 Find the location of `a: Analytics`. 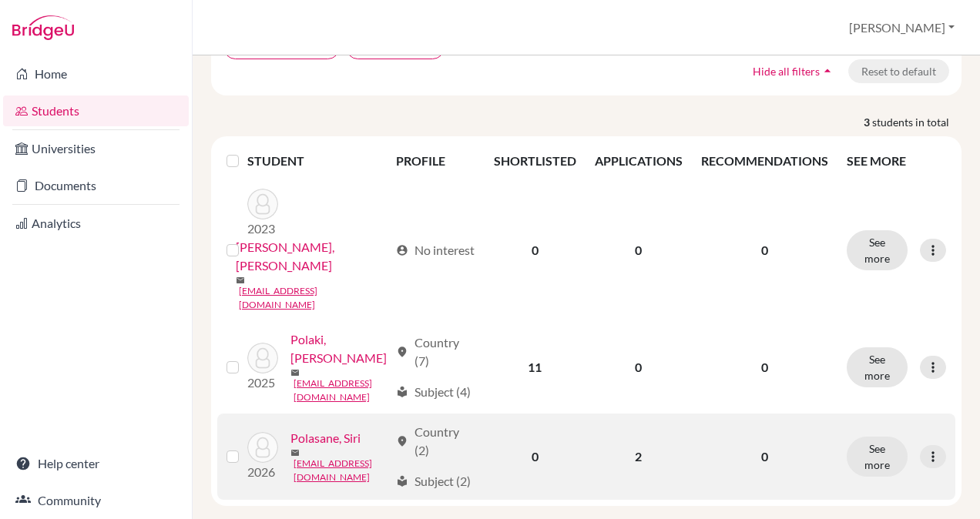

a: Analytics is located at coordinates (95, 223).